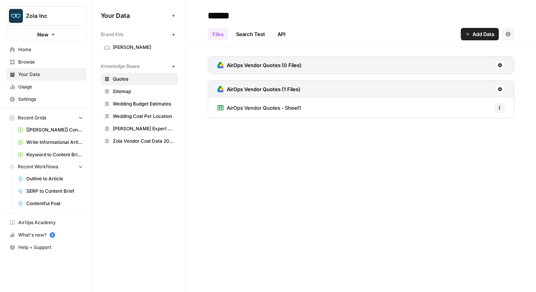 The height and width of the screenshot is (292, 536). What do you see at coordinates (50, 203) in the screenshot?
I see `a: Contentful Post` at bounding box center [50, 203].